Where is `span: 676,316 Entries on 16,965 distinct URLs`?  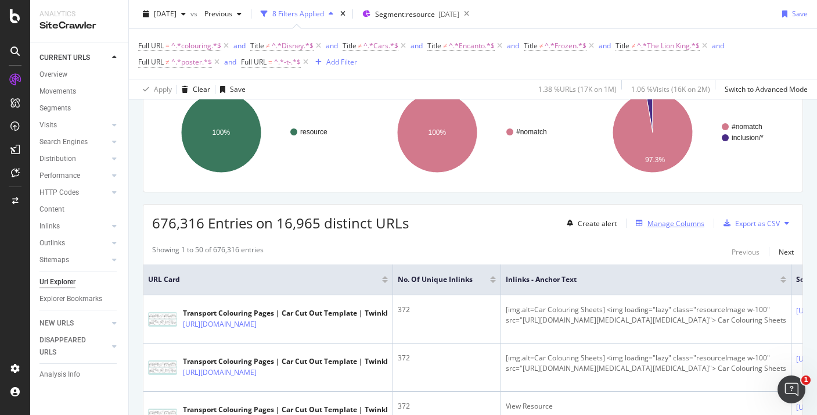
span: 676,316 Entries on 16,965 distinct URLs is located at coordinates (281, 222).